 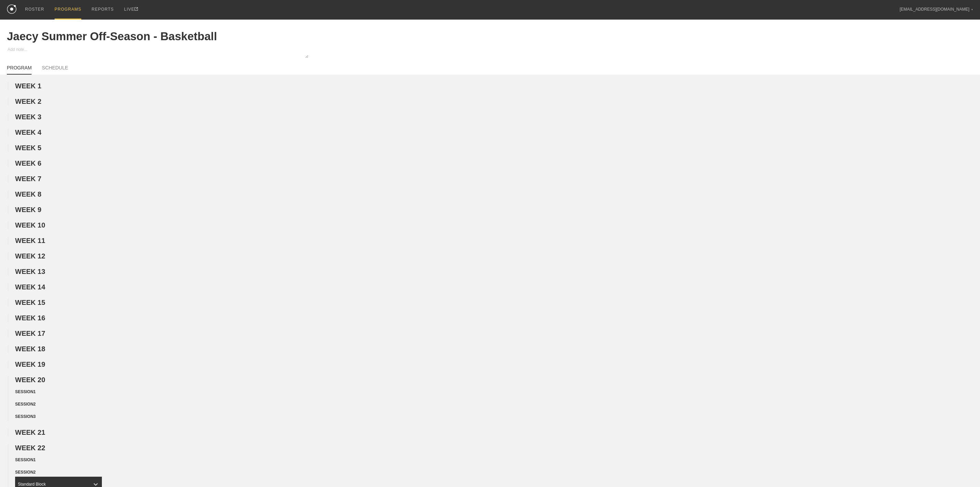 What do you see at coordinates (30, 333) in the screenshot?
I see `span: WEEK 17` at bounding box center [30, 333].